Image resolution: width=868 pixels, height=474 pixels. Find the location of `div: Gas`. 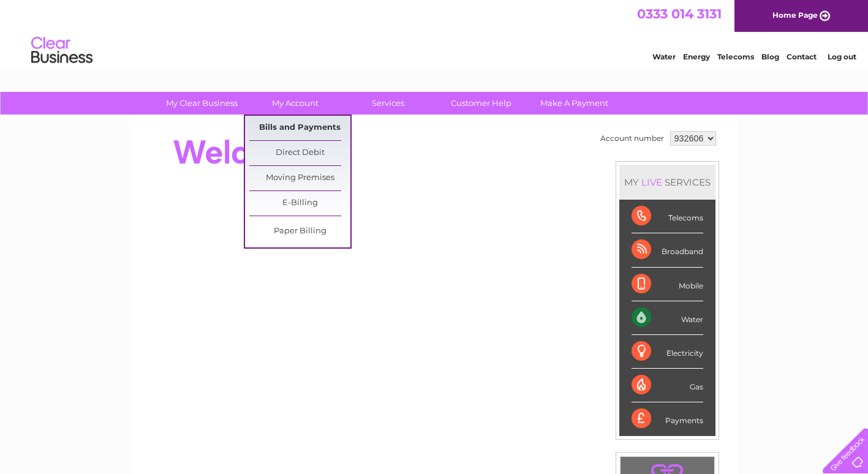

div: Gas is located at coordinates (667, 385).